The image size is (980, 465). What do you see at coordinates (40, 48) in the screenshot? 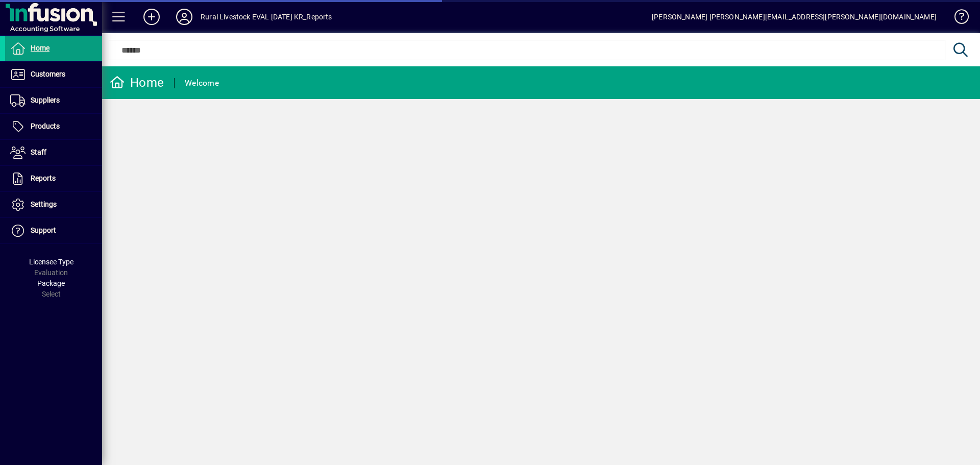
I see `span: Home` at bounding box center [40, 48].